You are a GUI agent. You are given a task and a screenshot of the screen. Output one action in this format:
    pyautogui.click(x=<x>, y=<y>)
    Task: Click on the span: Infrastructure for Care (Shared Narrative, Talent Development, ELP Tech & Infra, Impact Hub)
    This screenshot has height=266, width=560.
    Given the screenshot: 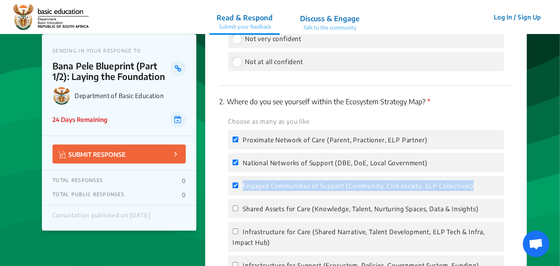 What is the action you would take?
    pyautogui.click(x=359, y=236)
    